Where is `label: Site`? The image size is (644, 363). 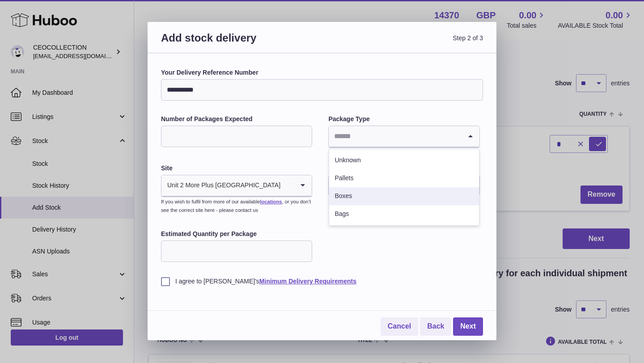
label: Site is located at coordinates (237, 168).